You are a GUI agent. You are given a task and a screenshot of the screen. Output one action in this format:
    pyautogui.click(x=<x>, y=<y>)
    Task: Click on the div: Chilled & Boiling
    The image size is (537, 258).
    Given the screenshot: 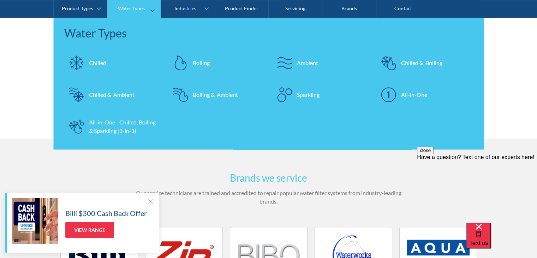 What is the action you would take?
    pyautogui.click(x=422, y=63)
    